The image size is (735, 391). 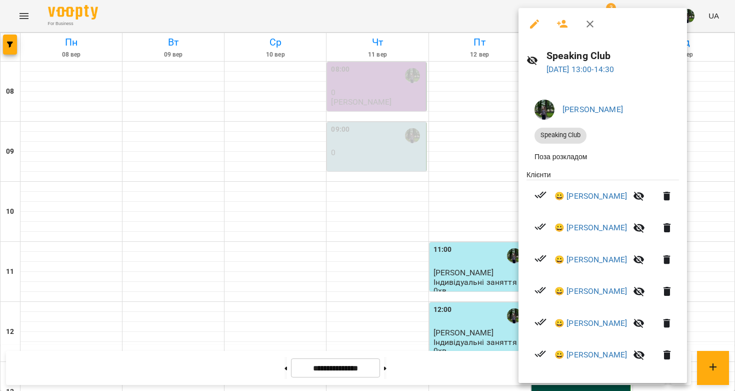 I want to click on span: Speaking Club, so click(x=561, y=135).